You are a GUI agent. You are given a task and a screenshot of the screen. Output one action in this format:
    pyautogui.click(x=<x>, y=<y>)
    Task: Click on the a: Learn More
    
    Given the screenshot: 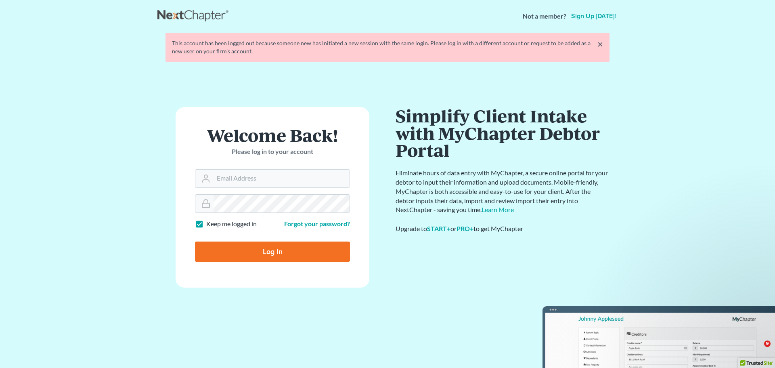 What is the action you would take?
    pyautogui.click(x=498, y=209)
    